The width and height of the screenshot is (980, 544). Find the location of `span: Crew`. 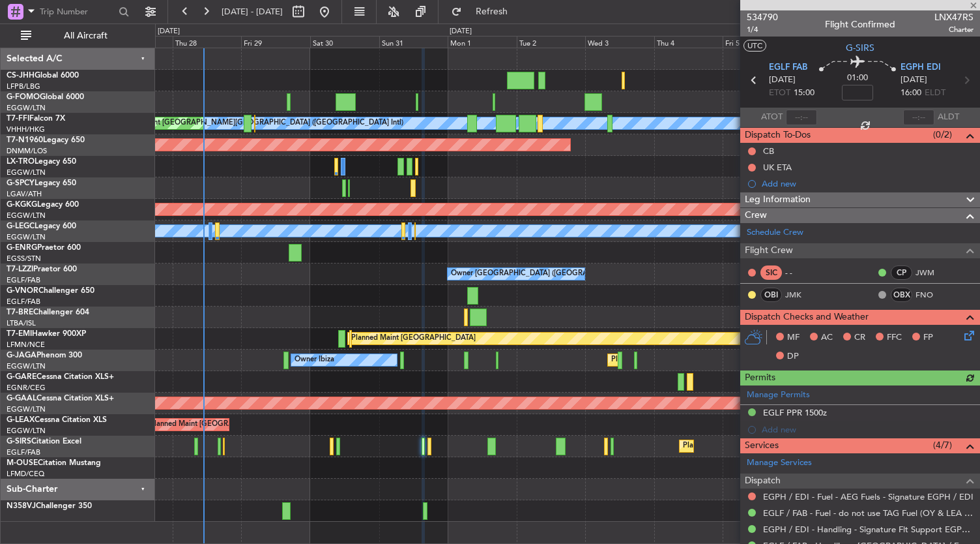

span: Crew is located at coordinates (756, 215).